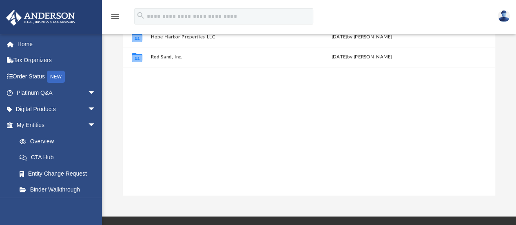 The width and height of the screenshot is (516, 225). What do you see at coordinates (141, 16) in the screenshot?
I see `i: search` at bounding box center [141, 16].